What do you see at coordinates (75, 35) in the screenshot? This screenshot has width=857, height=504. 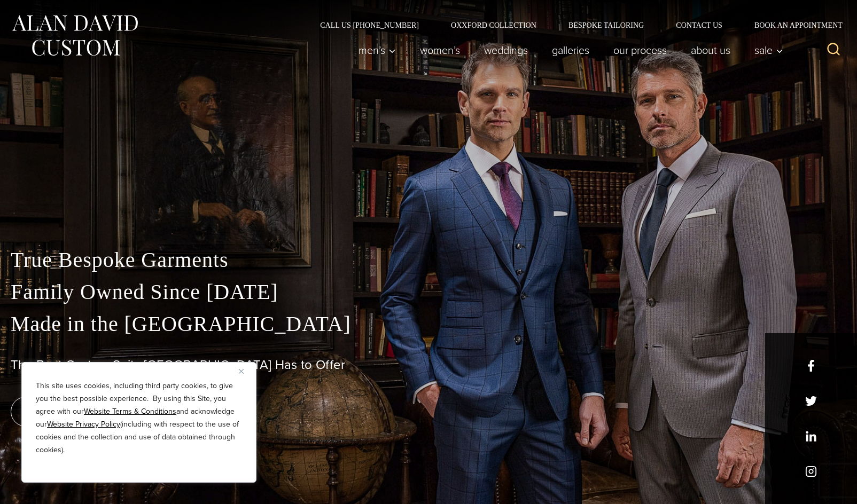 I see `img: Alan David Custom` at bounding box center [75, 35].